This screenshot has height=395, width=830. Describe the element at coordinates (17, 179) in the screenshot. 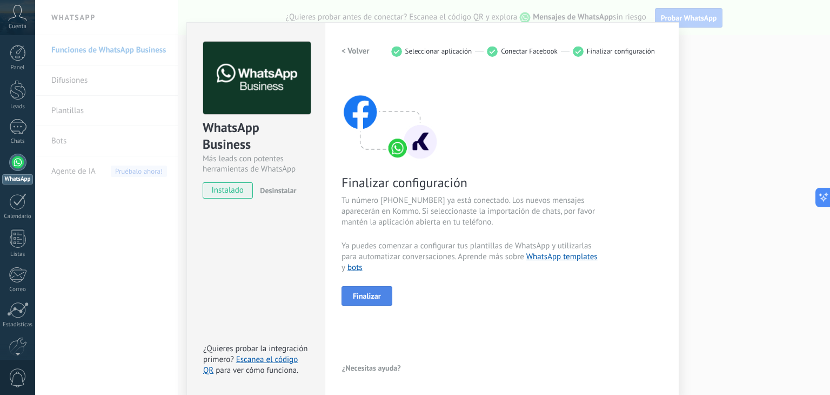

I see `div: WhatsApp` at that location.